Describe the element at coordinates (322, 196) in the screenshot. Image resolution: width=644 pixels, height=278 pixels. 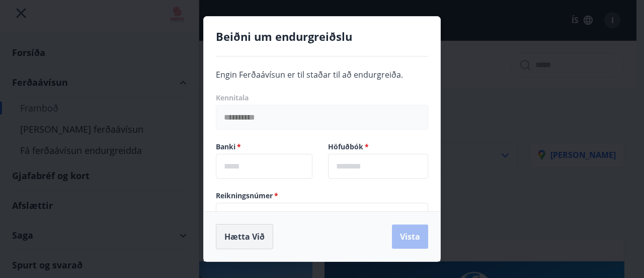
I see `label: Reikningsnúmer` at that location.